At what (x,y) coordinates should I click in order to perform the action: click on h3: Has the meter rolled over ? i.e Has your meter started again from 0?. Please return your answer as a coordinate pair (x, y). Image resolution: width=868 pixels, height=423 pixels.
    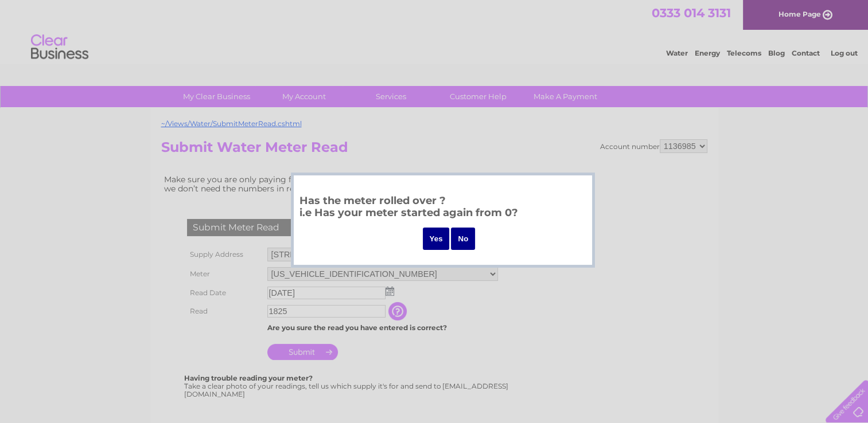
    Looking at the image, I should click on (443, 208).